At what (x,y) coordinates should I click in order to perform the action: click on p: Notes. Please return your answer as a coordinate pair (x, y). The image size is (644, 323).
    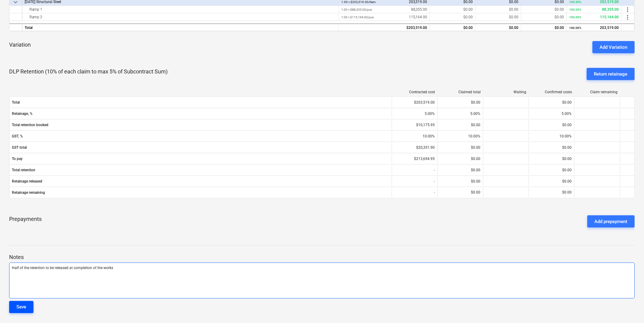
    Looking at the image, I should click on (322, 257).